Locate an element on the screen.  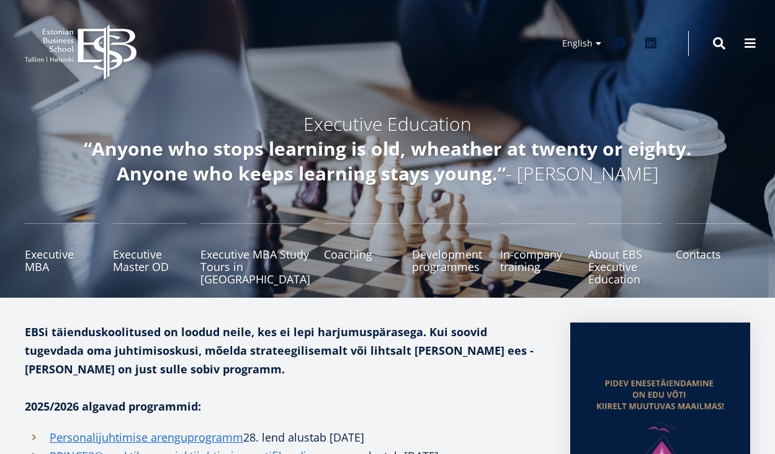
a: Coaching is located at coordinates (361, 254).